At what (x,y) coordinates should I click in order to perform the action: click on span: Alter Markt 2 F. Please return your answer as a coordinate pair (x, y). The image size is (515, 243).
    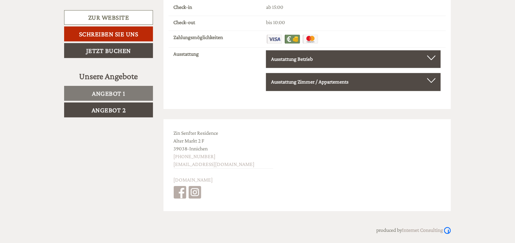
    Looking at the image, I should click on (189, 140).